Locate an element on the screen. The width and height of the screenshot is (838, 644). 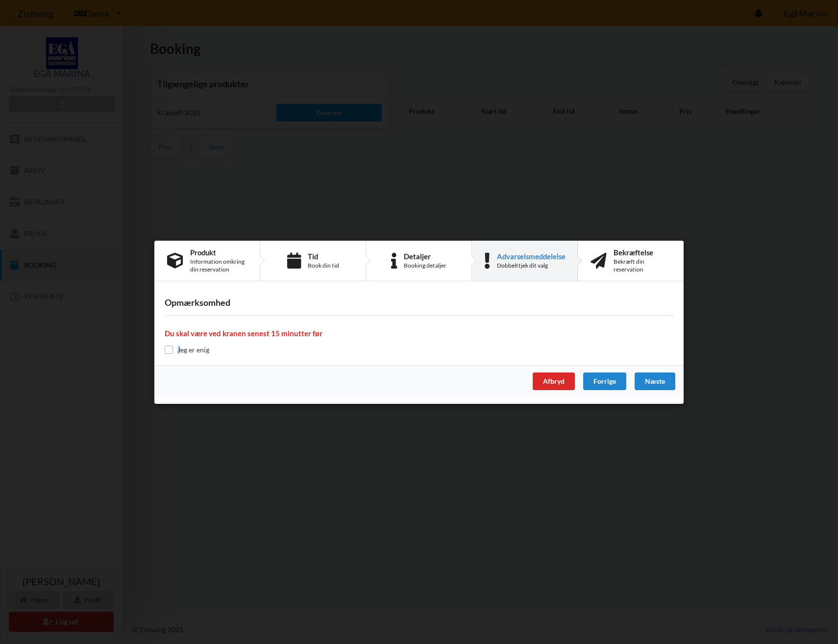
div: Bekræftelse is located at coordinates (642, 252).